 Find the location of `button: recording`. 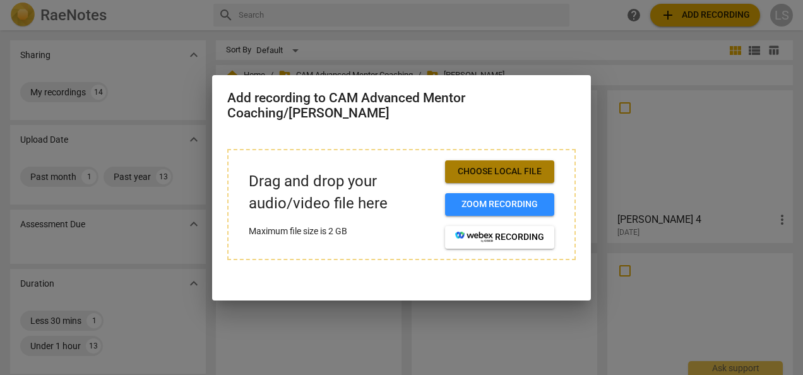

button: recording is located at coordinates (499, 237).